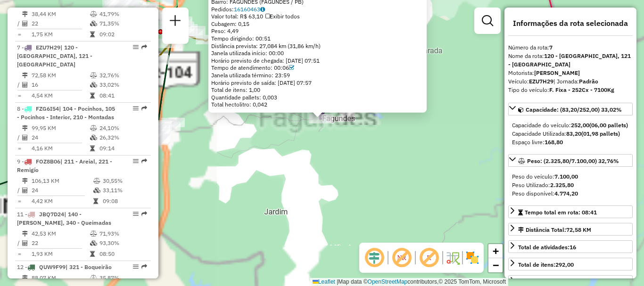 This screenshot has width=644, height=286. What do you see at coordinates (547, 248) in the screenshot?
I see `span: Total de atividades:` at bounding box center [547, 248].